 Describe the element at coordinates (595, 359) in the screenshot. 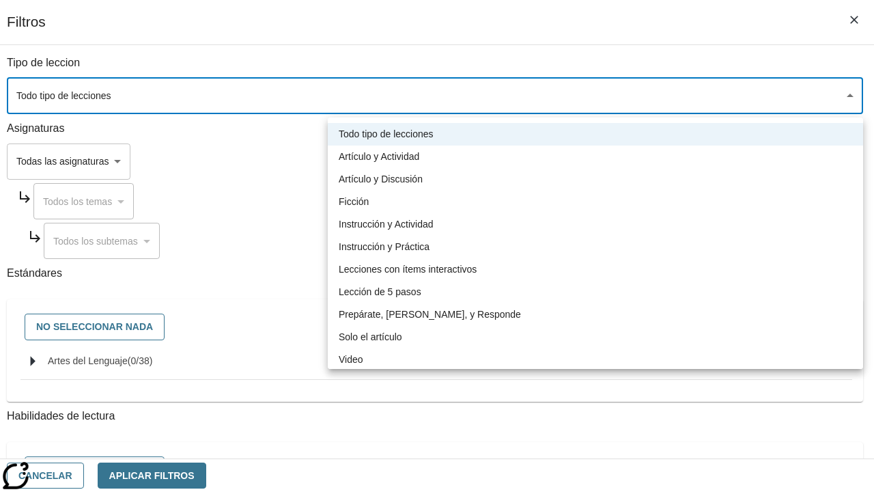

I see `li: Video` at that location.